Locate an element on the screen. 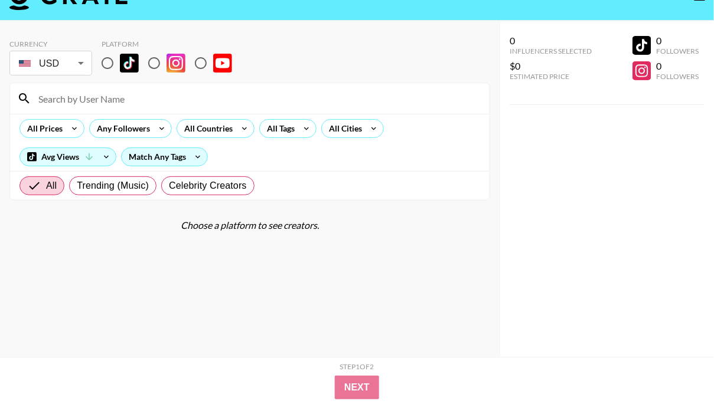 The width and height of the screenshot is (714, 404). div: Estimated Price is located at coordinates (550, 76).